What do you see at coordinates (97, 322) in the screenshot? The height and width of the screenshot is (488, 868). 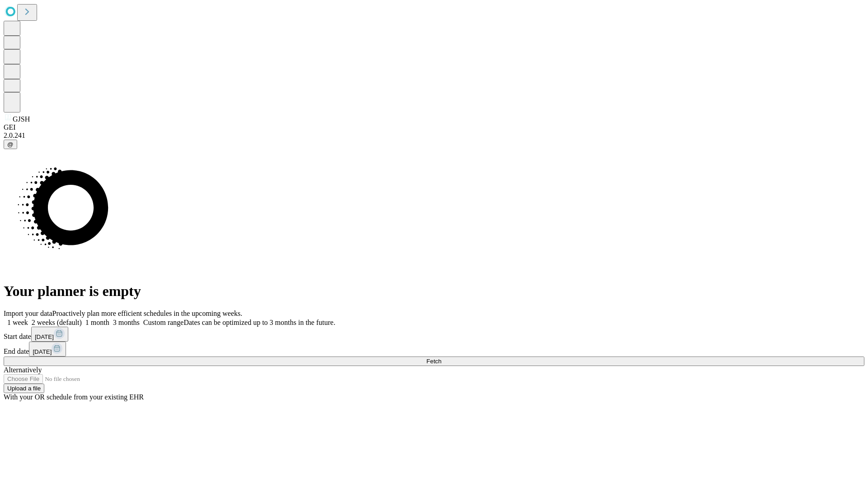 I see `span: 1 month` at bounding box center [97, 322].